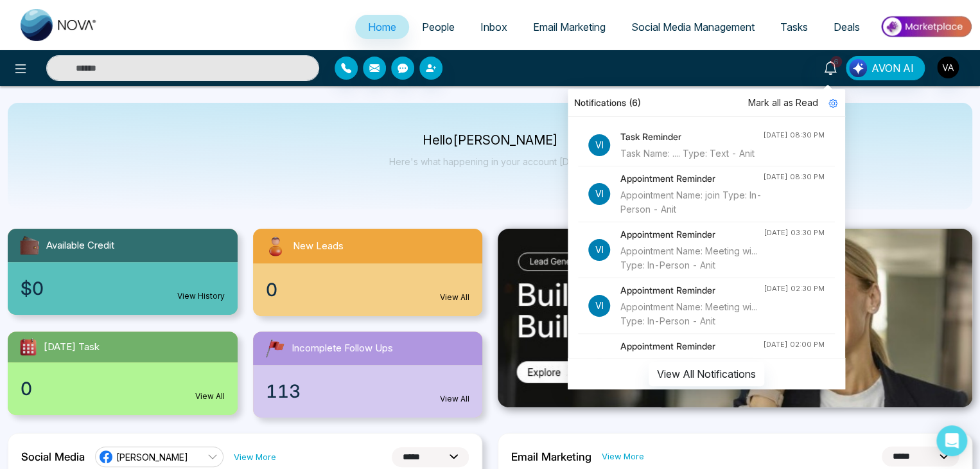 The height and width of the screenshot is (469, 980). Describe the element at coordinates (80, 245) in the screenshot. I see `span: Available Credit` at that location.